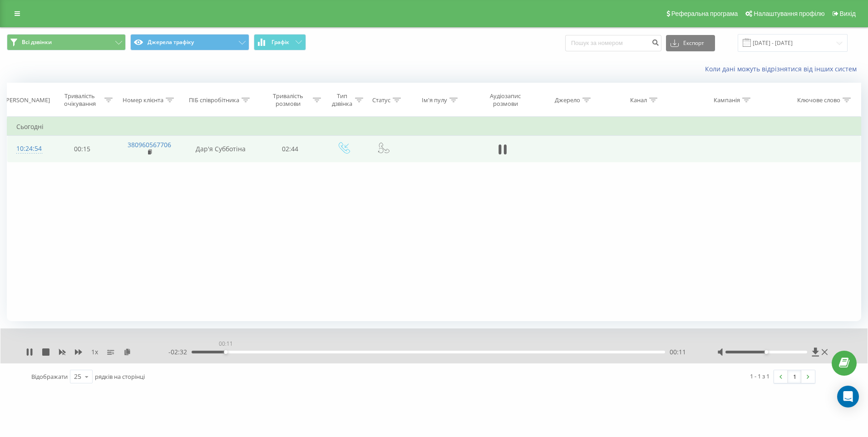 The image size is (868, 437). What do you see at coordinates (120, 376) in the screenshot?
I see `span: рядків на сторінці` at bounding box center [120, 376].